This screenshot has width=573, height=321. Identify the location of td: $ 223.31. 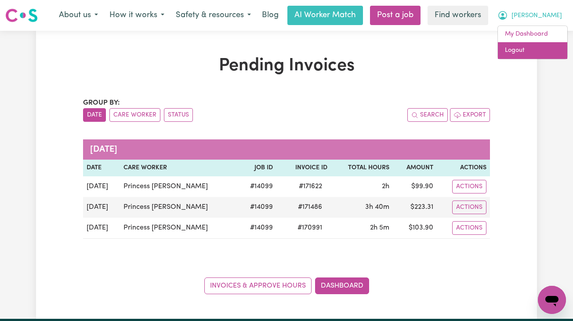
(414, 207).